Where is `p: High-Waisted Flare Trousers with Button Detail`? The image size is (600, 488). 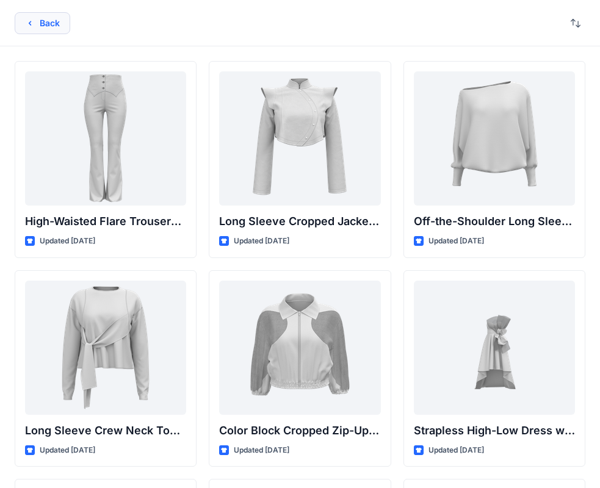
p: High-Waisted Flare Trousers with Button Detail is located at coordinates (106, 221).